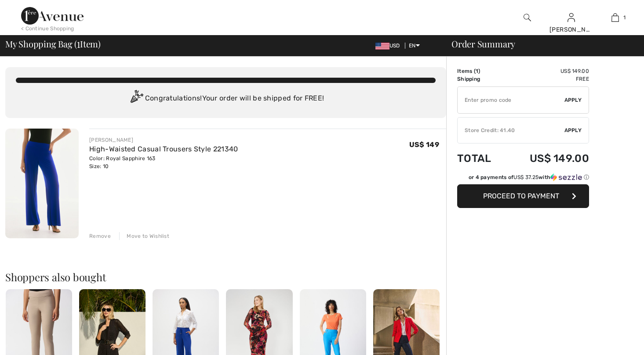  Describe the element at coordinates (521, 196) in the screenshot. I see `span: Proceed to Payment` at that location.